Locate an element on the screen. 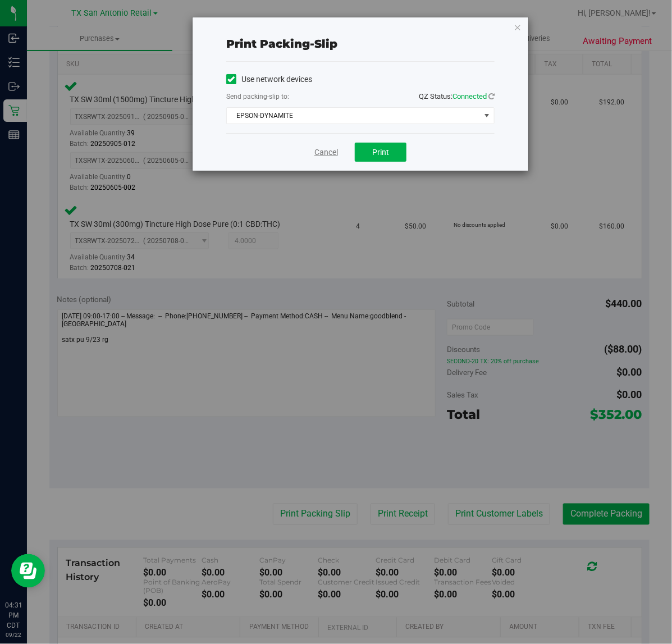 This screenshot has width=672, height=644. span: EPSON-DYNAMITE is located at coordinates (353, 116).